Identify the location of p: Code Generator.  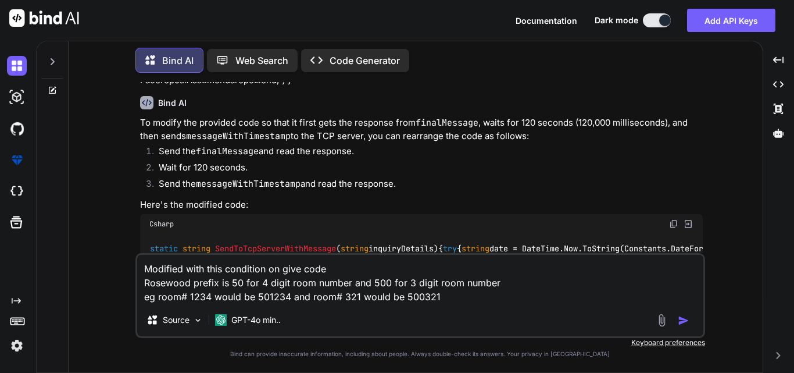
(365, 60).